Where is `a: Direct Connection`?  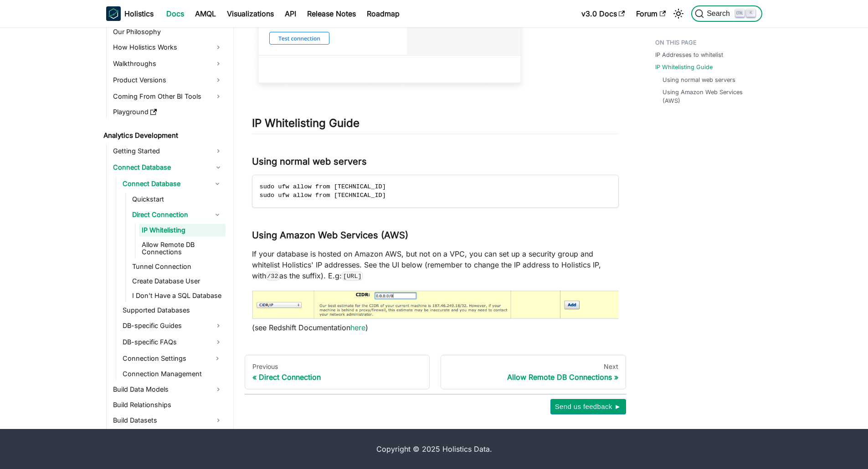 a: Direct Connection is located at coordinates (169, 215).